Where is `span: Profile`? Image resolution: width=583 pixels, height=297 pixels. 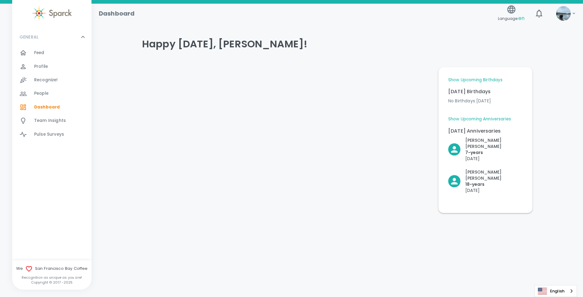 span: Profile is located at coordinates (41, 67).